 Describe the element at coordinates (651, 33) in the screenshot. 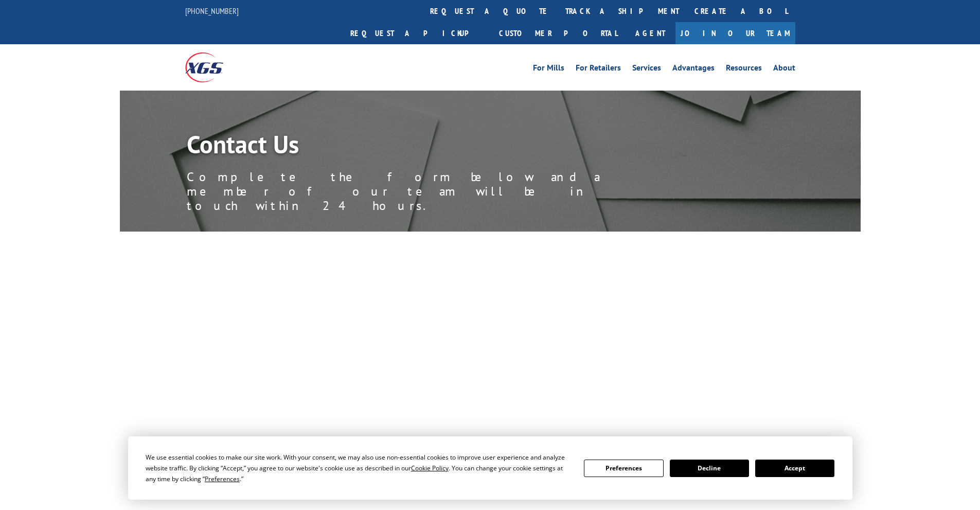

I see `a: Agent` at that location.